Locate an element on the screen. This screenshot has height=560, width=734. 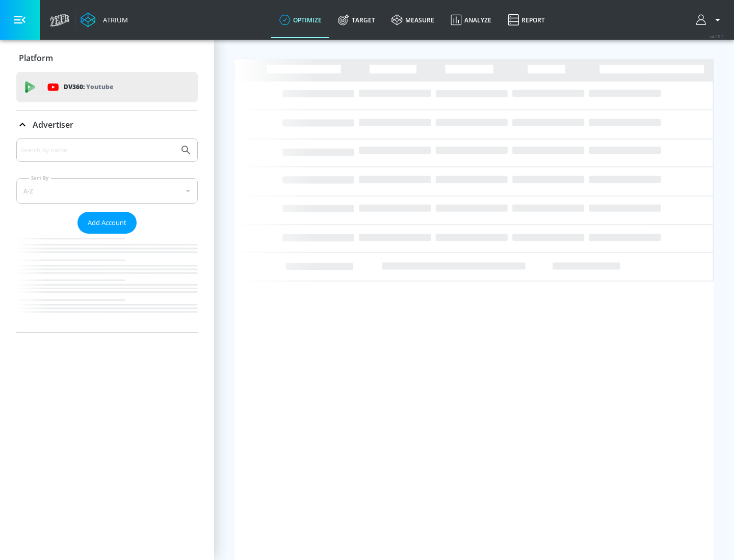
button: Add Account is located at coordinates (107, 222).